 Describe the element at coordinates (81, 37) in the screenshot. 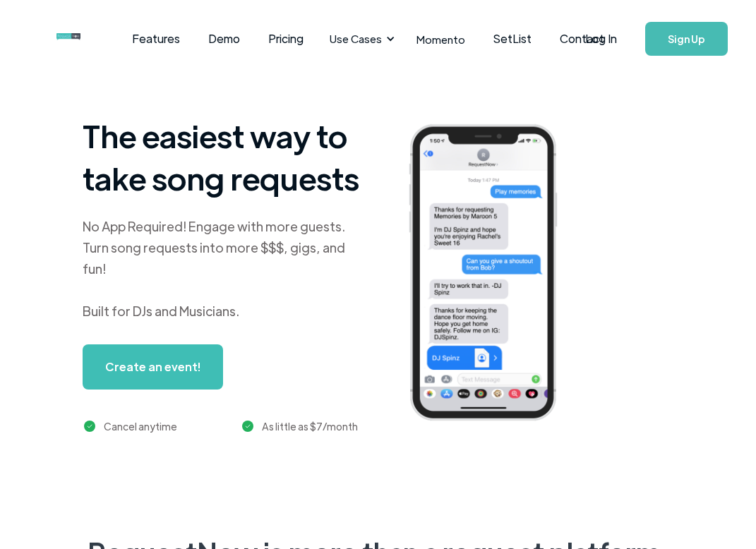

I see `img: requestnow logo` at that location.